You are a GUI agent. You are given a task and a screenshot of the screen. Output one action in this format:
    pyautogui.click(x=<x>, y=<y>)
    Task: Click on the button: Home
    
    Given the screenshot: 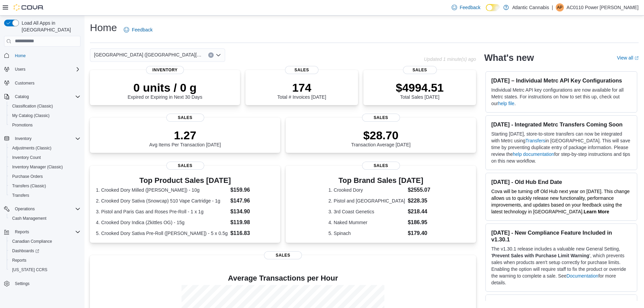 What is the action you would take?
    pyautogui.click(x=43, y=56)
    